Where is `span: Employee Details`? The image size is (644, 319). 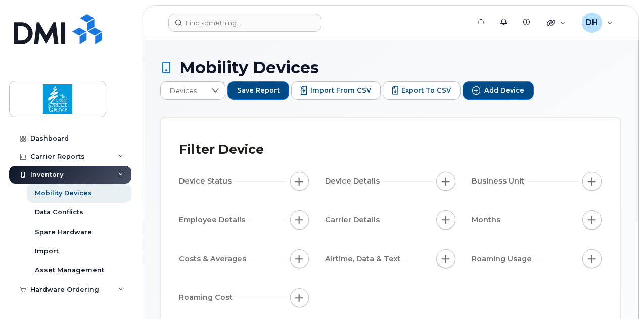 span: Employee Details is located at coordinates (213, 220).